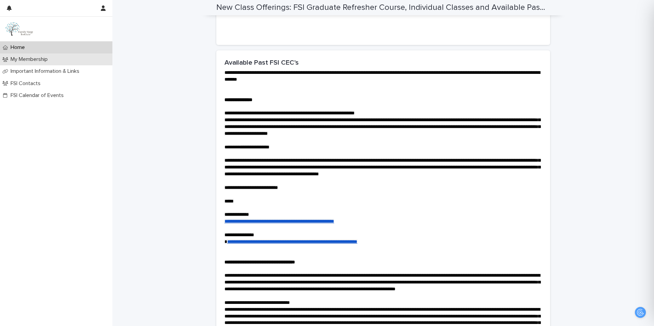  What do you see at coordinates (20, 29) in the screenshot?
I see `img: clDnsA1tTUSw9F1EQwrE` at bounding box center [20, 29].